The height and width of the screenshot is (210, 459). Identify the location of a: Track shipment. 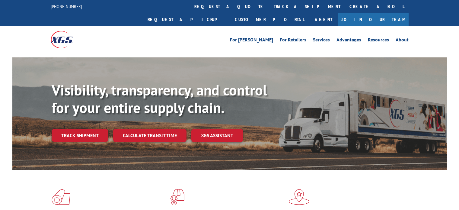
(80, 135).